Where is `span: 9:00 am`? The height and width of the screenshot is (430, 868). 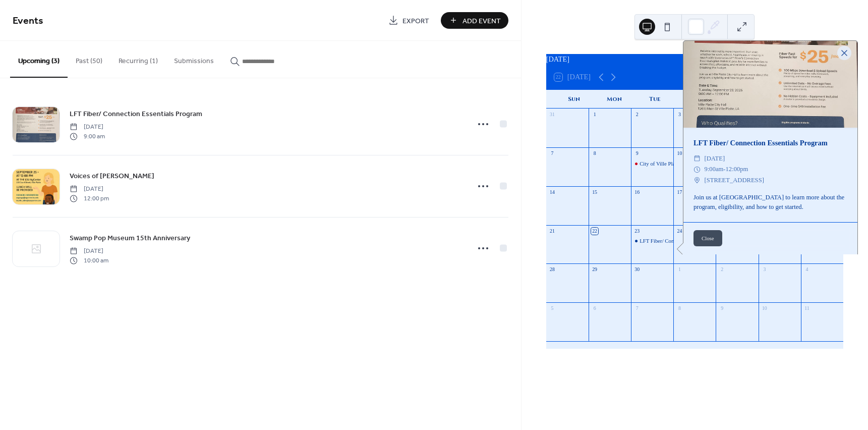 span: 9:00 am is located at coordinates (87, 136).